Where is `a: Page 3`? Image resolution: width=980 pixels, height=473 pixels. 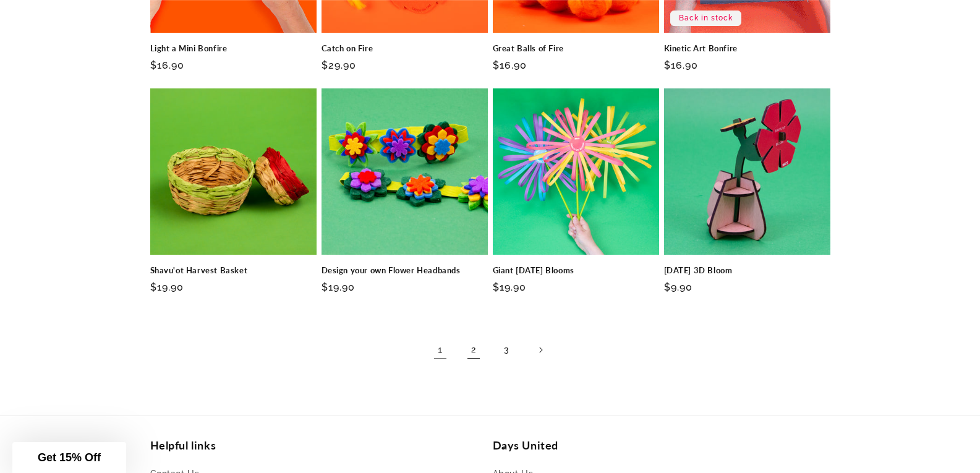 a: Page 3 is located at coordinates (507, 350).